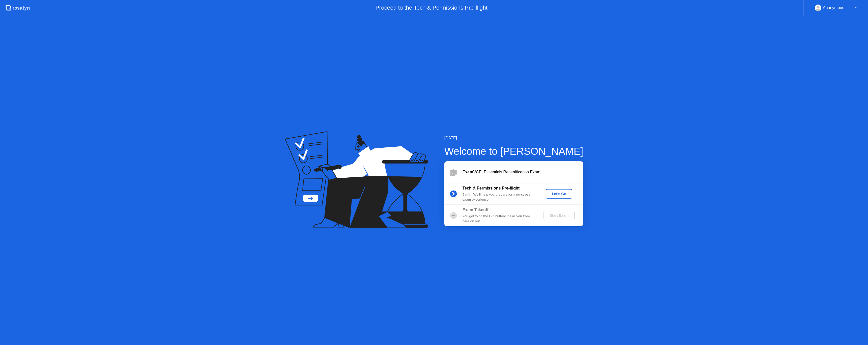 This screenshot has width=868, height=345. I want to click on div: You get to hit the GO button! It’s all you from here on out, so click(499, 219).